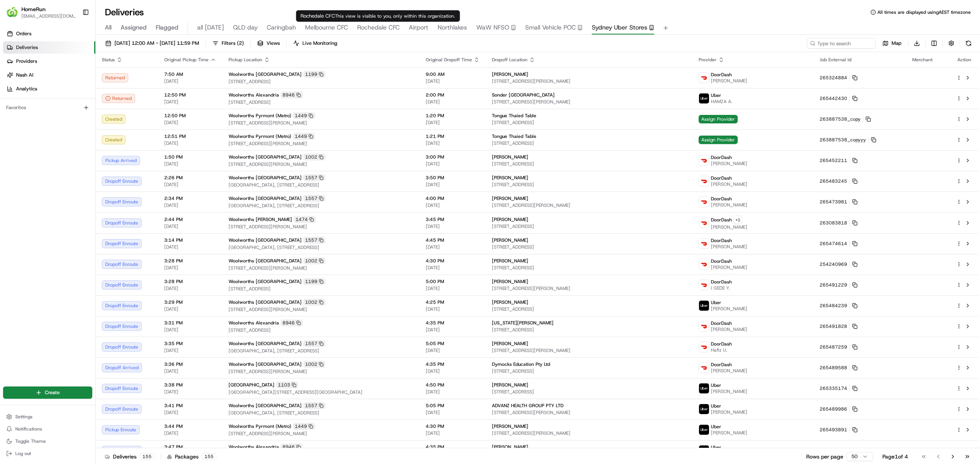 The width and height of the screenshot is (980, 465). I want to click on span: 265483245, so click(834, 182).